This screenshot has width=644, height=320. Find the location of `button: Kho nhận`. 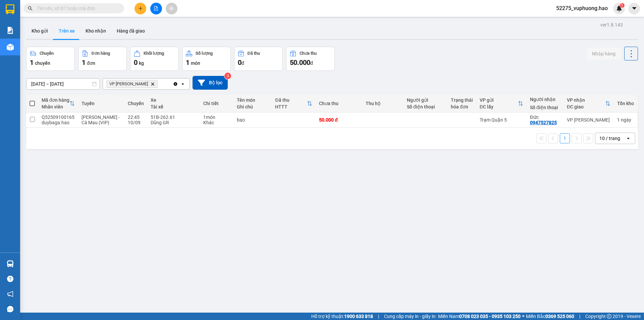

button: Kho nhận is located at coordinates (96, 31).